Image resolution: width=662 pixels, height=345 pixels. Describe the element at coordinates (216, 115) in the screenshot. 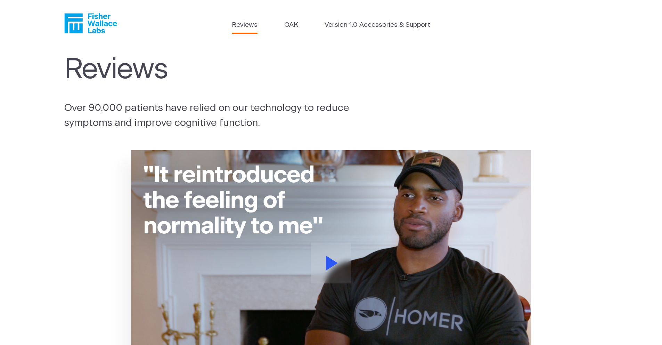

I see `p: Over 90,000 patients have relied on our technology to reduce symptoms and improve cognitive funct...` at that location.